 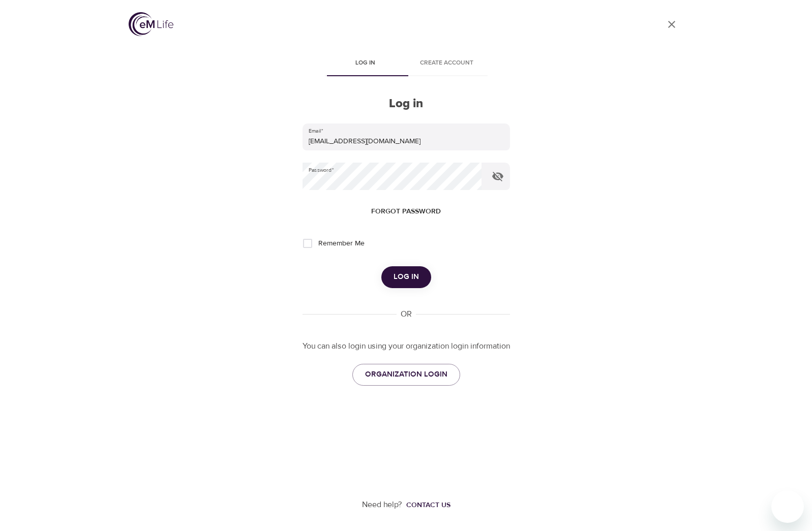 What do you see at coordinates (406, 64) in the screenshot?
I see `div: disabled tabs example` at bounding box center [406, 64].